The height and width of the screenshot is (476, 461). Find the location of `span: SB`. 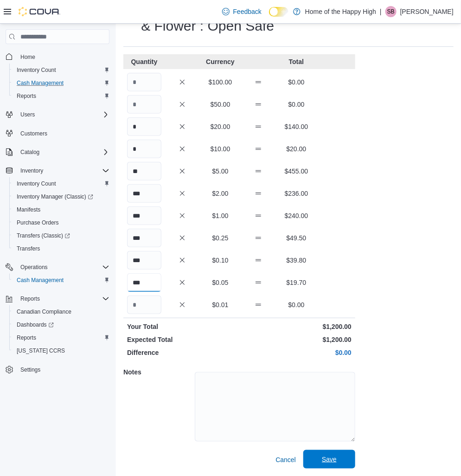

span: SB is located at coordinates (391, 12).